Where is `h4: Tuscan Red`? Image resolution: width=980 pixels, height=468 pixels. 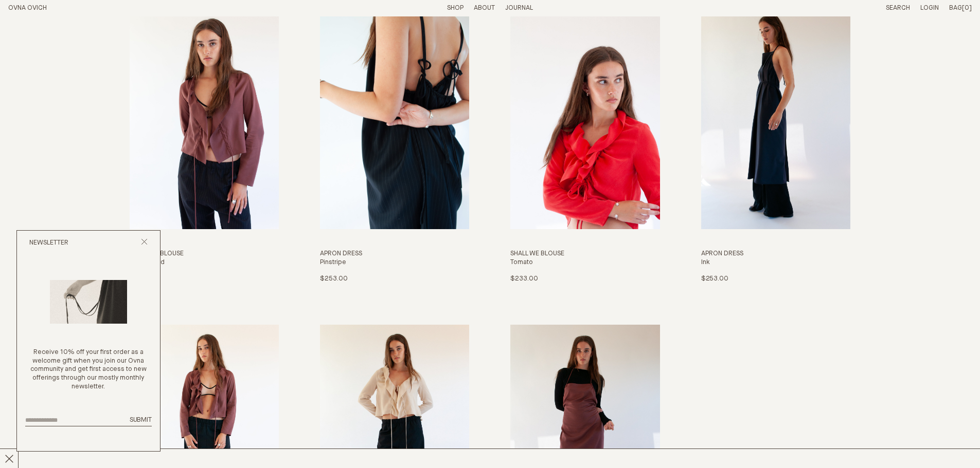 h4: Tuscan Red is located at coordinates (204, 263).